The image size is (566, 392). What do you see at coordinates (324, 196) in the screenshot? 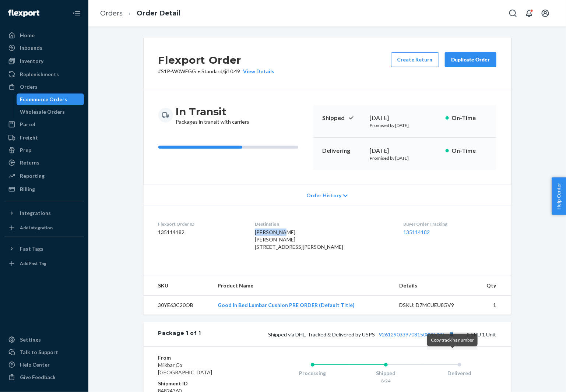
I see `span: Order History` at bounding box center [324, 196].